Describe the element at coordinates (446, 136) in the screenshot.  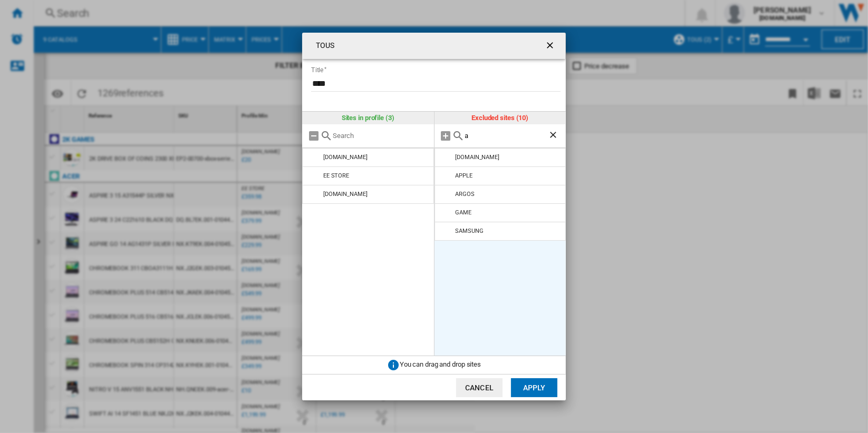
I see `md-icon: Add all` at that location.